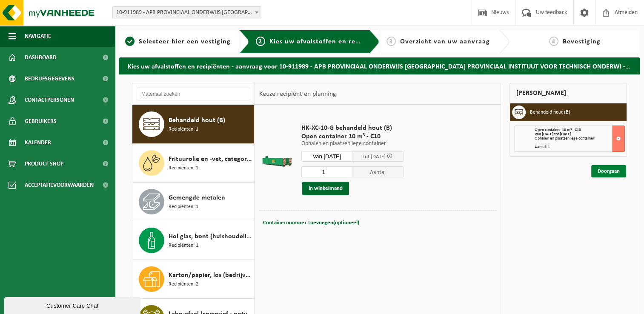 The height and width of the screenshot is (314, 644). What do you see at coordinates (609, 171) in the screenshot?
I see `a: Doorgaan` at bounding box center [609, 171].